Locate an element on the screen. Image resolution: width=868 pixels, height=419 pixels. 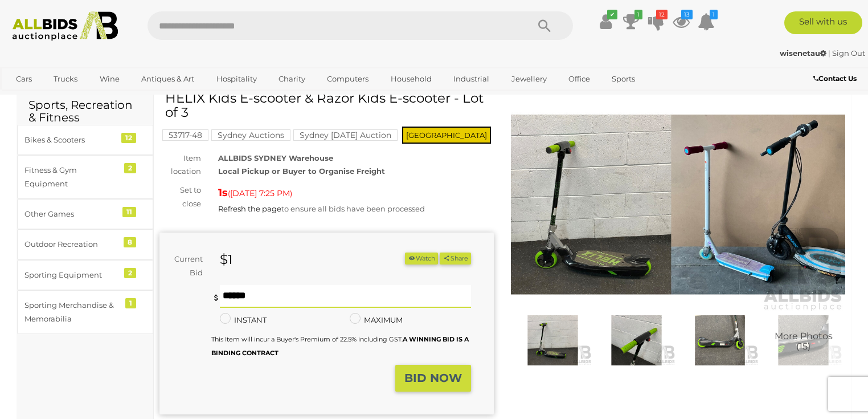
li: Watch this item is located at coordinates (421, 258).